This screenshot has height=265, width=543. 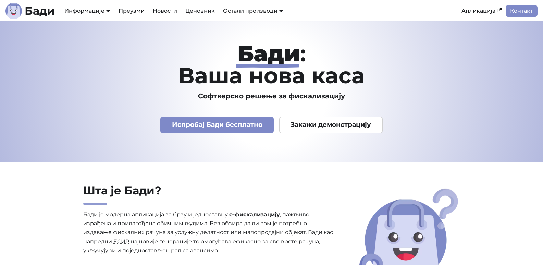 What do you see at coordinates (272, 96) in the screenshot?
I see `h3: Софтверско решење за фискализацију` at bounding box center [272, 96].